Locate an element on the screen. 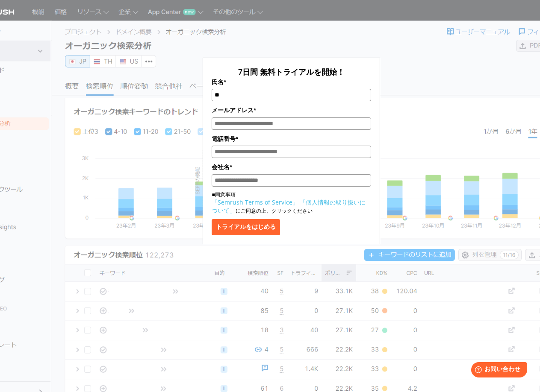 Image resolution: width=540 pixels, height=392 pixels. a: 「個人情報の取り扱いについて」 is located at coordinates (288, 206).